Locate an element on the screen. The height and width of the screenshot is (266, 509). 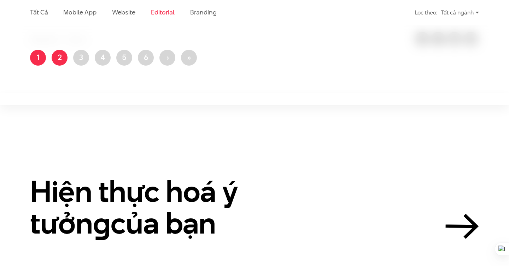
a: Mobile app is located at coordinates (79, 12).